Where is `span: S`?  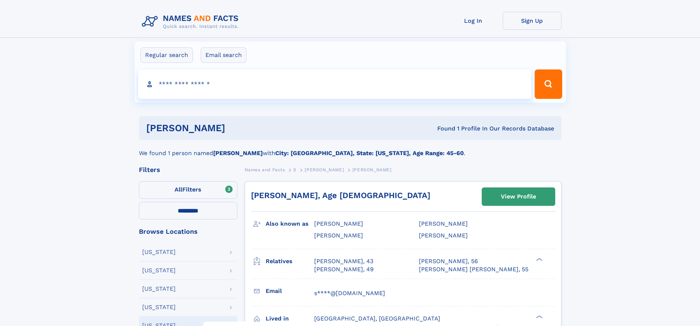 span: S is located at coordinates (295, 170).